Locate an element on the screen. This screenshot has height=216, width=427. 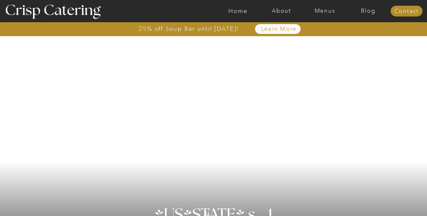
a: About is located at coordinates (282, 11).